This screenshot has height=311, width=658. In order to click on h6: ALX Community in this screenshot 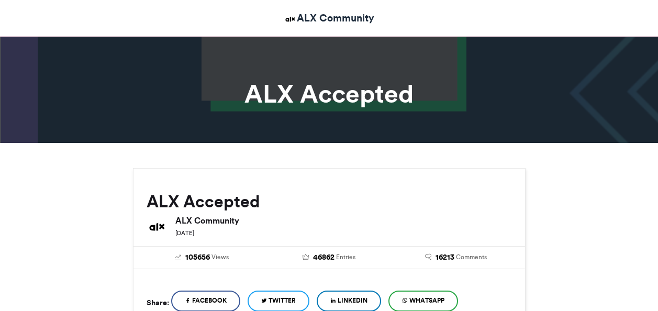, I will do `click(343, 220)`.